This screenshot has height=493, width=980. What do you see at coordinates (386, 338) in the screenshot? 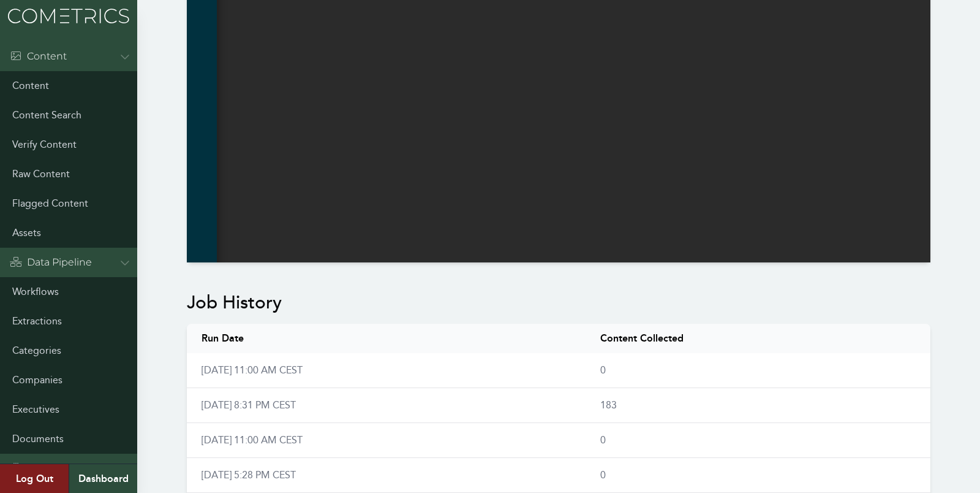
I see `th: Run Date` at bounding box center [386, 338].